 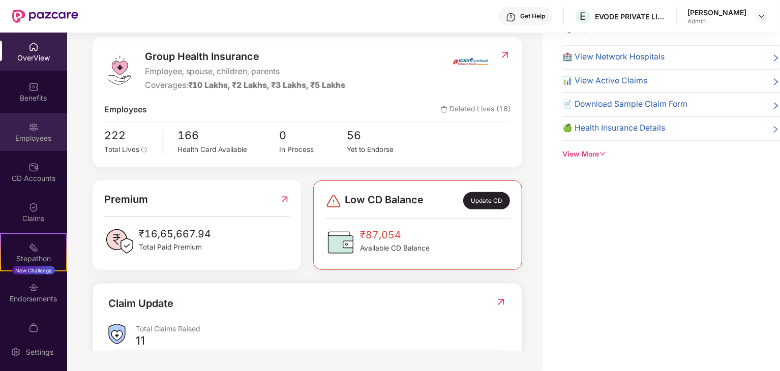 What do you see at coordinates (175, 248) in the screenshot?
I see `span: Total Paid Premium` at bounding box center [175, 248].